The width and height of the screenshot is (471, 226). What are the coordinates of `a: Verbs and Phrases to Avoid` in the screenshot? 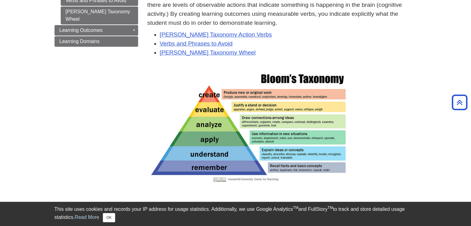 It's located at (196, 43).